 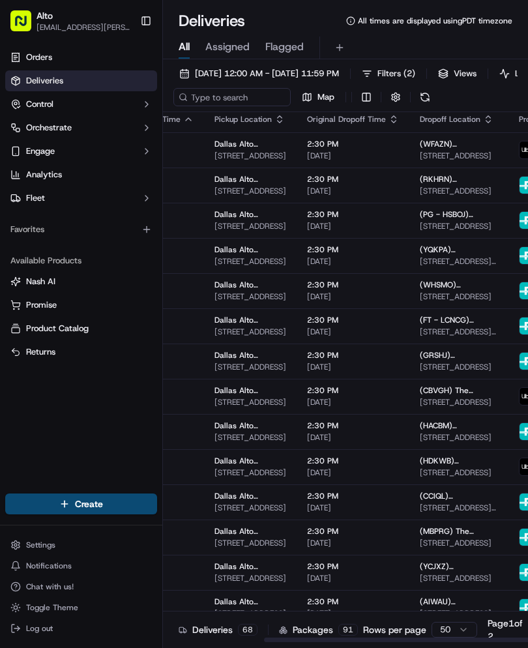 I want to click on span: Orchestrate, so click(x=49, y=128).